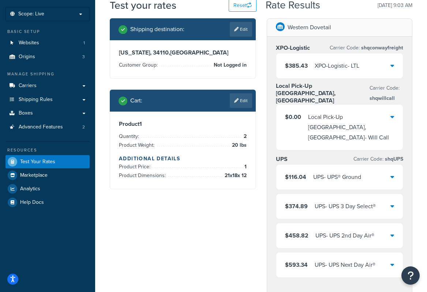 This screenshot has height=292, width=427. Describe the element at coordinates (48, 31) in the screenshot. I see `div: Basic Setup` at that location.